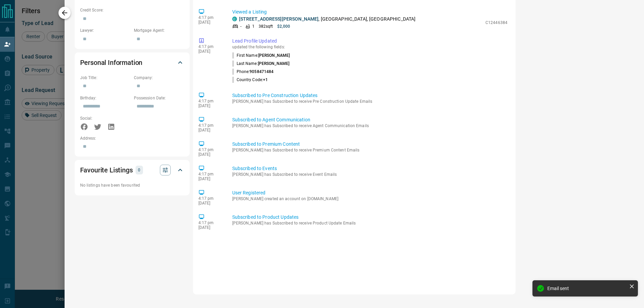 The image size is (644, 308). What do you see at coordinates (132, 10) in the screenshot?
I see `p: Credit Score:` at bounding box center [132, 10].